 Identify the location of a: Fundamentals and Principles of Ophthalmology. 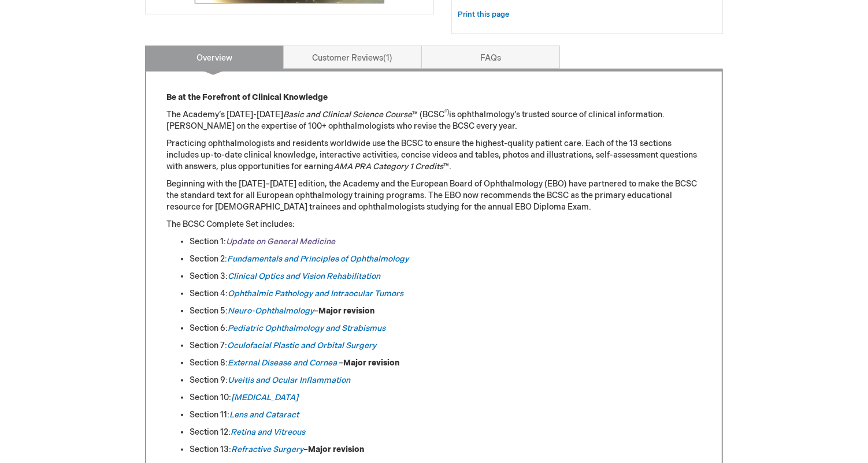
(317, 259).